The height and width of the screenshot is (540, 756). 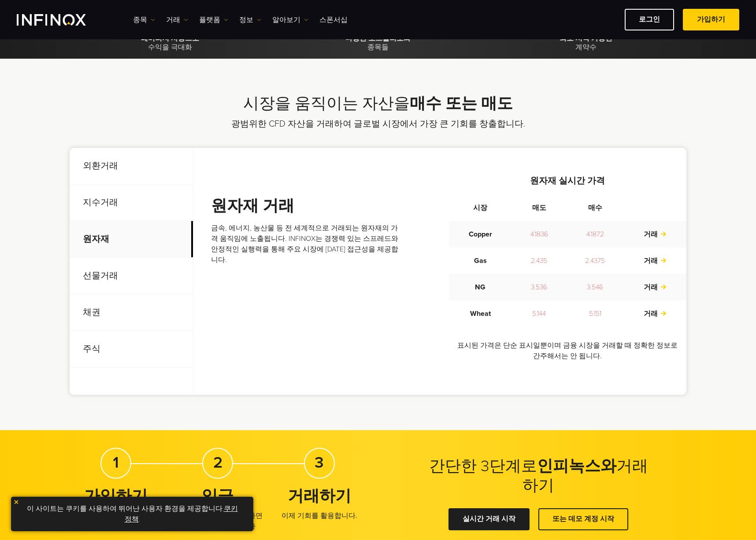 I want to click on p: 외환거래, so click(x=131, y=166).